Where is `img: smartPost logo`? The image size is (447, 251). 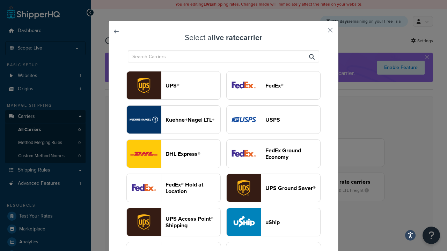 img: smartPost logo is located at coordinates (244, 154).